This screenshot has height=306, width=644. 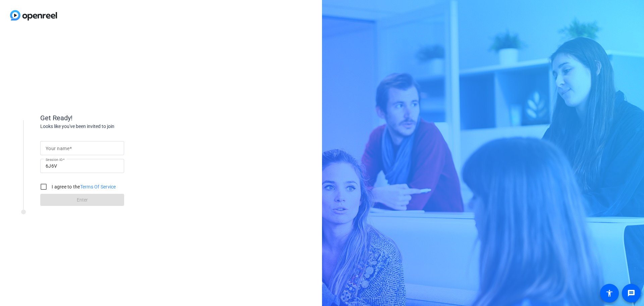 What do you see at coordinates (108, 118) in the screenshot?
I see `div: Get Ready!` at bounding box center [108, 118].